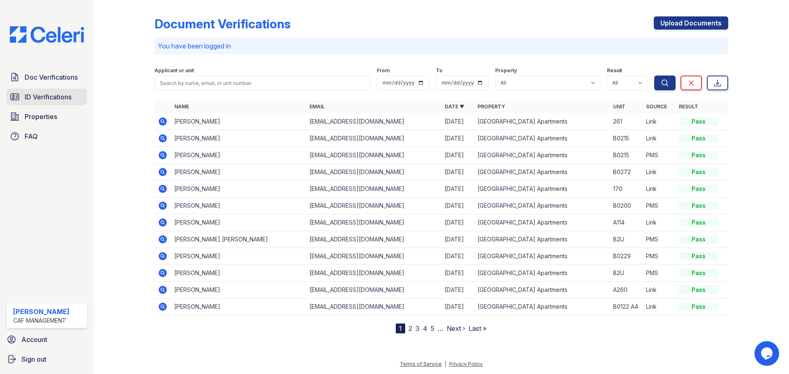 This screenshot has width=789, height=374. Describe the element at coordinates (222, 24) in the screenshot. I see `div: Document Verifications` at that location.